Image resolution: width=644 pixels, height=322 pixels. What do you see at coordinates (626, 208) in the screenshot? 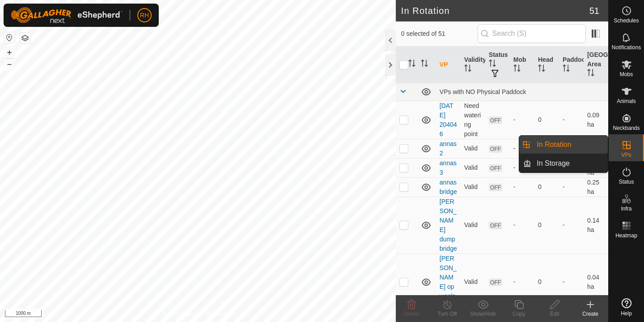
I see `span: Infra` at bounding box center [626, 208].